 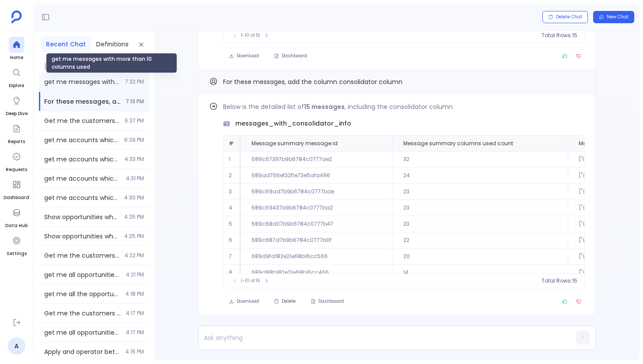 I want to click on span: Deep Dive, so click(x=16, y=113).